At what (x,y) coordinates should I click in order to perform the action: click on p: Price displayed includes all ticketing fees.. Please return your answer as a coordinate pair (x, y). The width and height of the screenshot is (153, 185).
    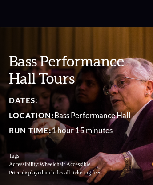
    Looking at the image, I should click on (76, 173).